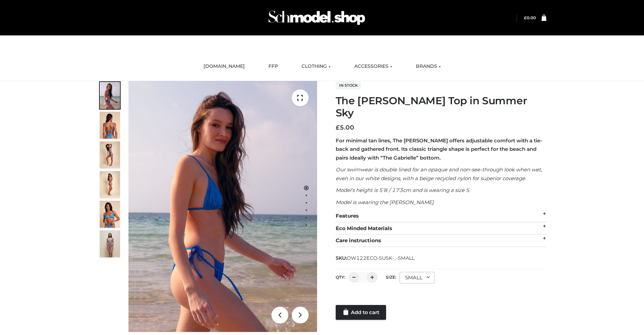  Describe the element at coordinates (402, 190) in the screenshot. I see `em: Model’s height is 5’8 / 173cm and is wearing a size S.` at that location.